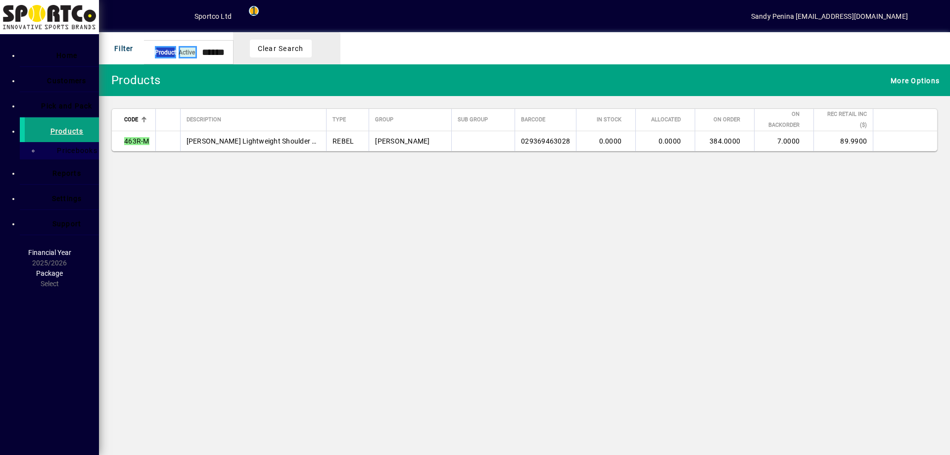 Image resolution: width=950 pixels, height=455 pixels. Describe the element at coordinates (62, 79) in the screenshot. I see `a: Customers` at that location.